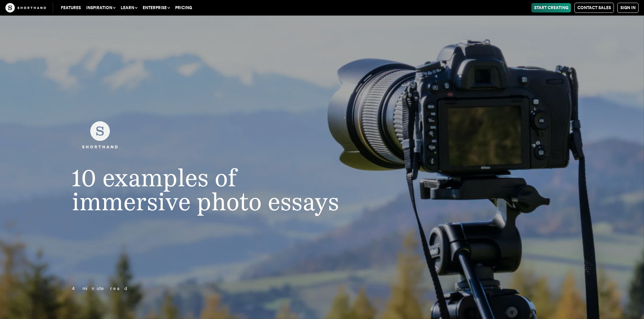  What do you see at coordinates (213, 289) in the screenshot?
I see `p: 4 minute read` at bounding box center [213, 289].